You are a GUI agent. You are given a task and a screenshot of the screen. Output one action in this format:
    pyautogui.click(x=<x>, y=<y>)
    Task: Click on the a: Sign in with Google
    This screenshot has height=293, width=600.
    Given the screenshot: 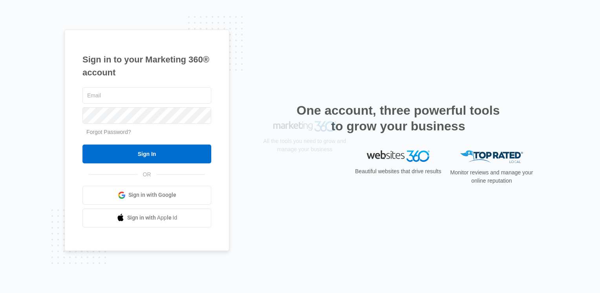 What is the action you would take?
    pyautogui.click(x=147, y=195)
    